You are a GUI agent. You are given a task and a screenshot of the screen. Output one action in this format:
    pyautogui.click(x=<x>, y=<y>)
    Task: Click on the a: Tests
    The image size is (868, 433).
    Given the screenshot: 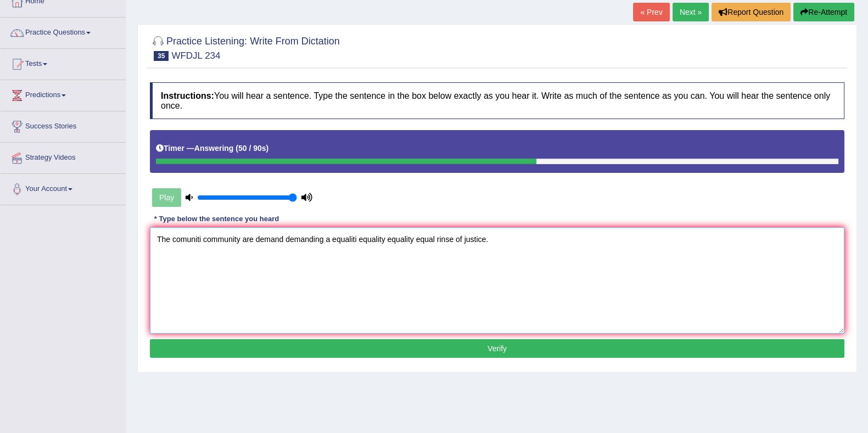 What is the action you would take?
    pyautogui.click(x=63, y=62)
    